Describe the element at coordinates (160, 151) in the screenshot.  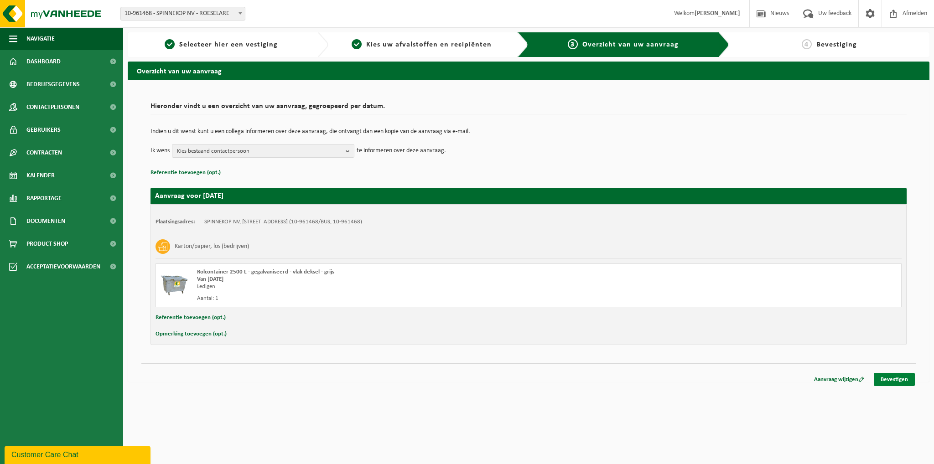
I see `p: Ik wens` at that location.